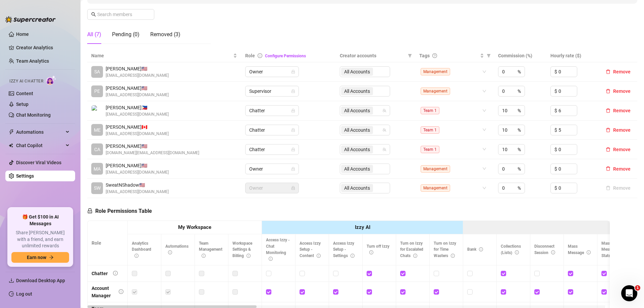 The height and width of the screenshot is (308, 644). What do you see at coordinates (51, 80) in the screenshot?
I see `img: AI Chatter` at bounding box center [51, 80].